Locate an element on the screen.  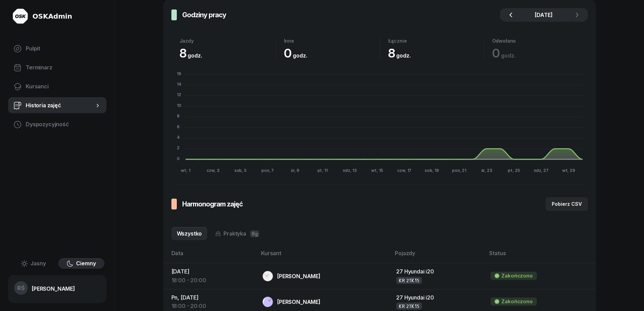
h3: Godziny pracy is located at coordinates (204, 15).